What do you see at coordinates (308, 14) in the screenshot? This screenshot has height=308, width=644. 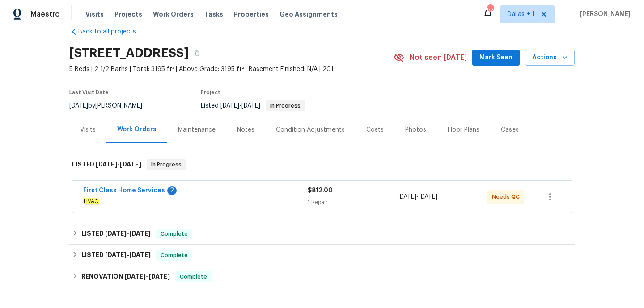 I see `span: Geo Assignments` at bounding box center [308, 14].